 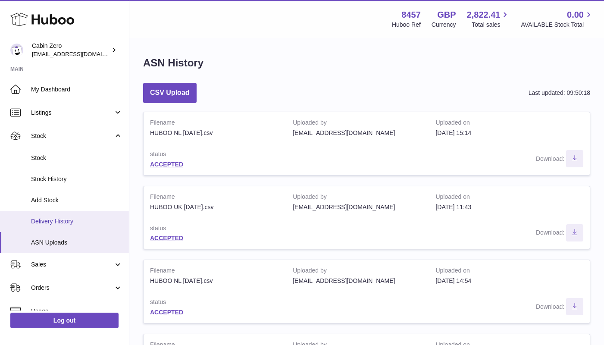 I want to click on span: Stock History, so click(x=77, y=179).